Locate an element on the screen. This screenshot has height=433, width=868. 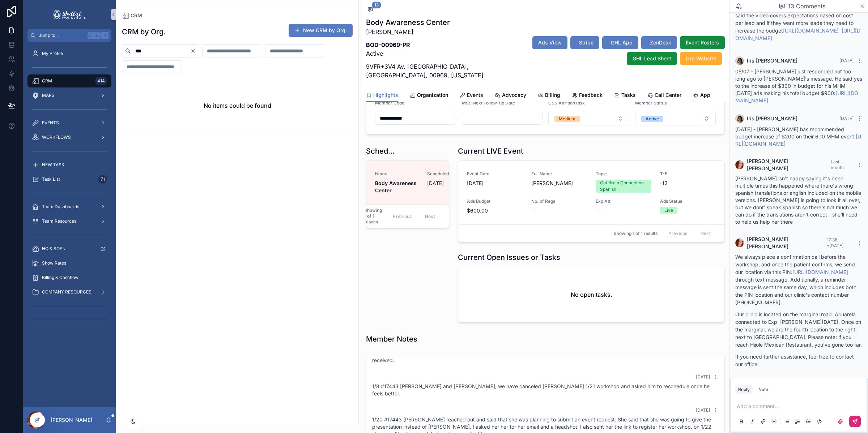
span: Jump to... is located at coordinates (61, 35).